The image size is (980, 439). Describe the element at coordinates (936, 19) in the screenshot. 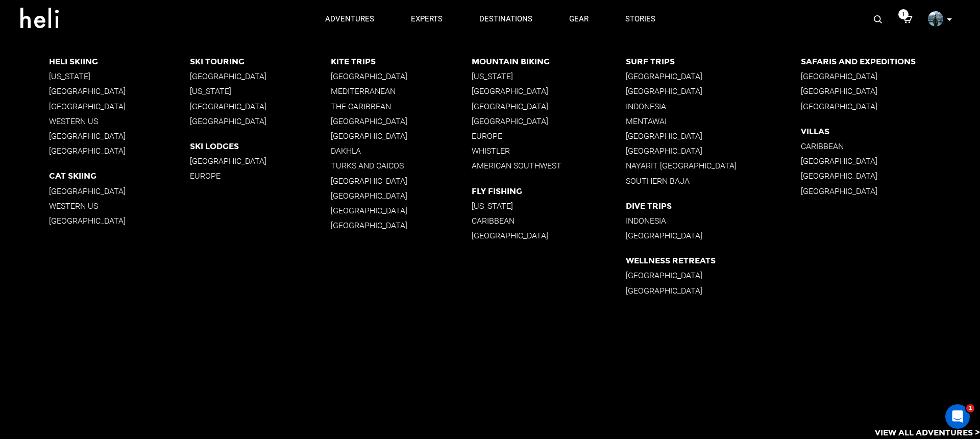

I see `img: profile_pic_8ca20cdc9a6f1675d636b7bd7df69e38.png` at that location.